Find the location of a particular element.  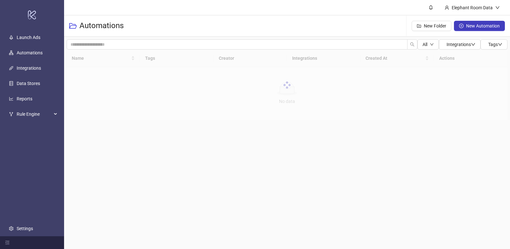

button: Tagsdown is located at coordinates (494, 45).